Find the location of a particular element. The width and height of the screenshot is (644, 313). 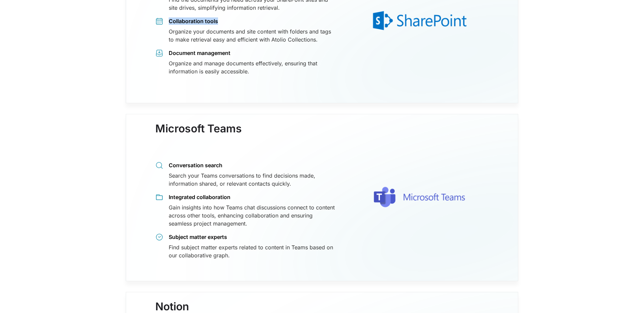

div: Document management is located at coordinates (252, 53).